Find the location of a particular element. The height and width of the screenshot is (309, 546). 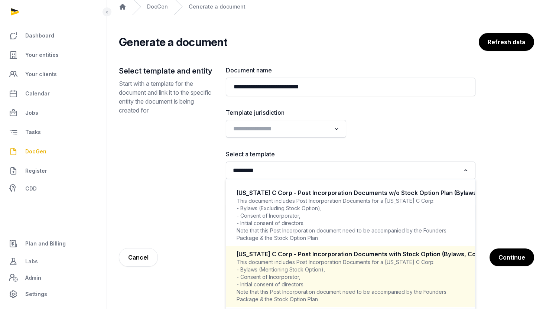

span: Settings is located at coordinates (36, 294).